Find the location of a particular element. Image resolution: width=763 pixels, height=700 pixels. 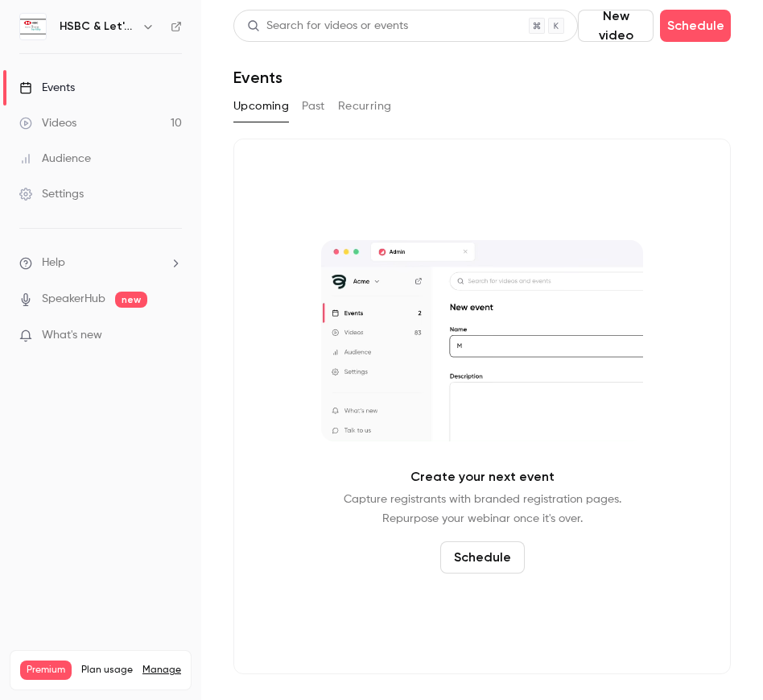

div: Videos is located at coordinates (47, 123).